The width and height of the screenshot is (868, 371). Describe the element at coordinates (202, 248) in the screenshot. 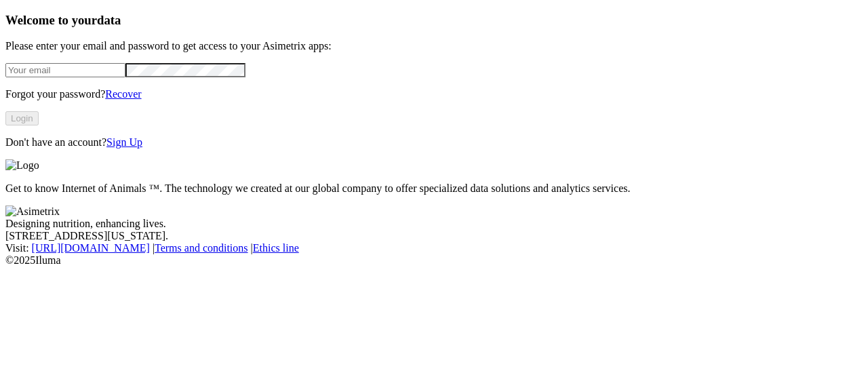

I see `a: Terms and conditions` at that location.